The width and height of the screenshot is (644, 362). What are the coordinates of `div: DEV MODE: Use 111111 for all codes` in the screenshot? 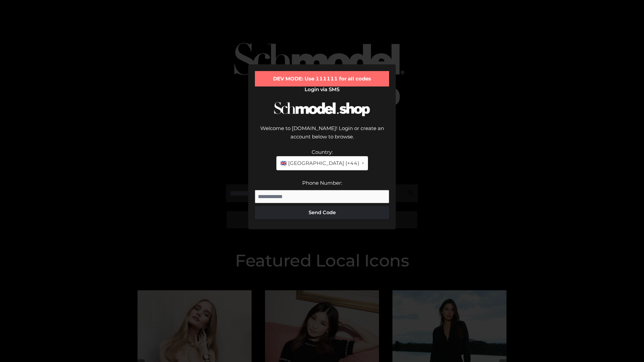 It's located at (322, 79).